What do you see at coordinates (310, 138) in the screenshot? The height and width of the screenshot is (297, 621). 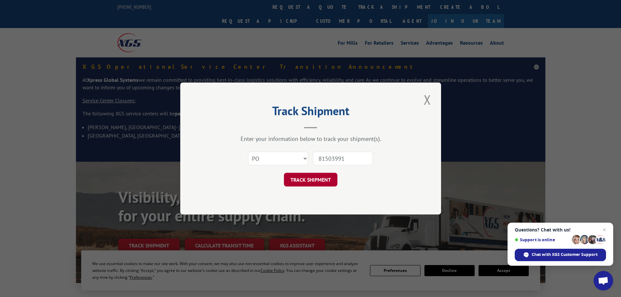 I see `div: Enter your information below to track your shipment(s).` at bounding box center [310, 138].